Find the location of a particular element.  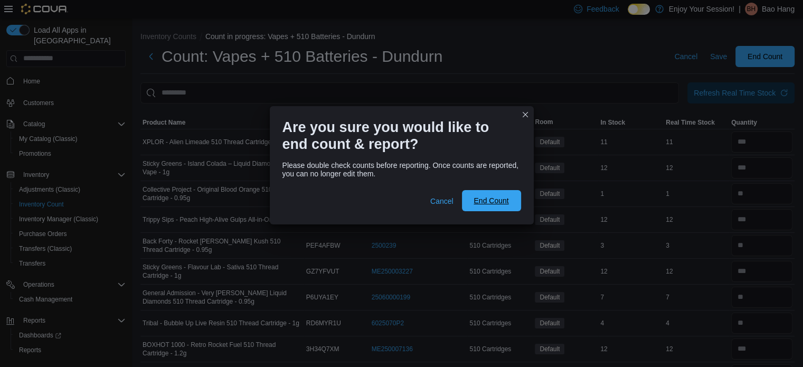

button: End Count is located at coordinates (492, 201).